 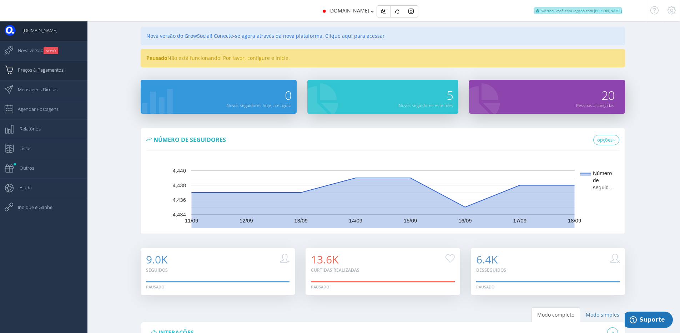 I want to click on img: User Image, so click(x=10, y=30).